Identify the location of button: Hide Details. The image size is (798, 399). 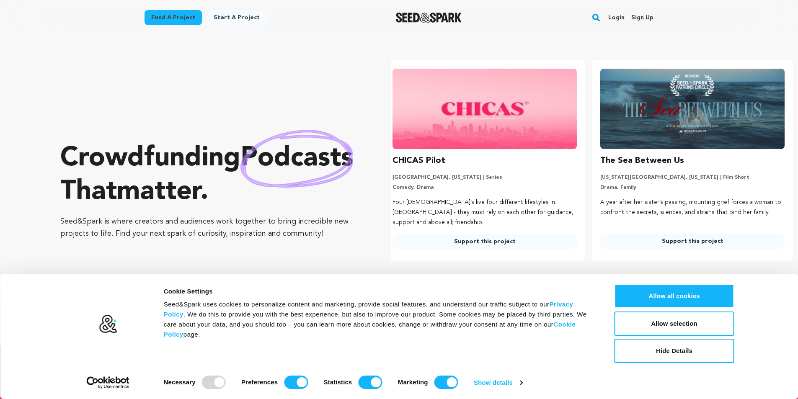
(674, 351).